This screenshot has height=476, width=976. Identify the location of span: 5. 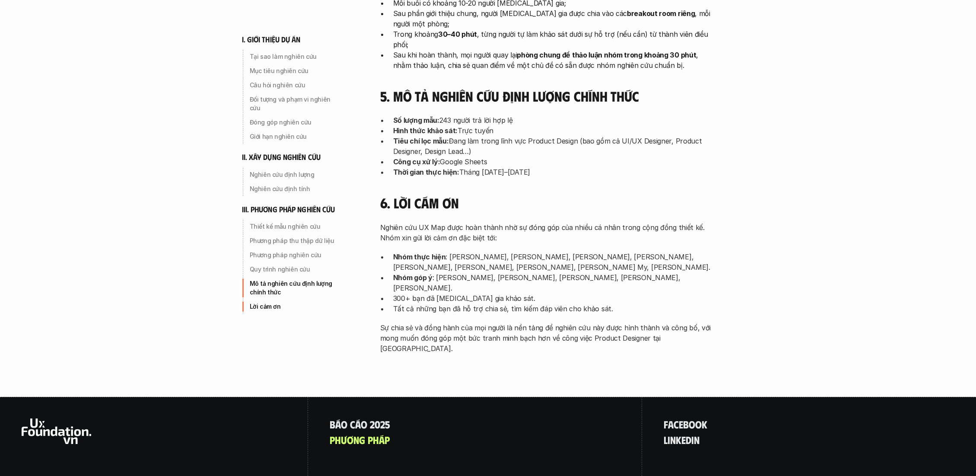
(388, 424).